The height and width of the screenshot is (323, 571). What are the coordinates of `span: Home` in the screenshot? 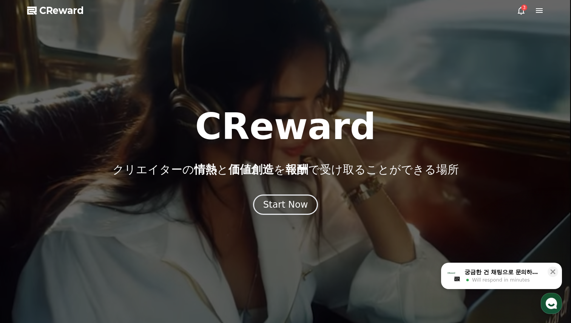 It's located at (26, 254).